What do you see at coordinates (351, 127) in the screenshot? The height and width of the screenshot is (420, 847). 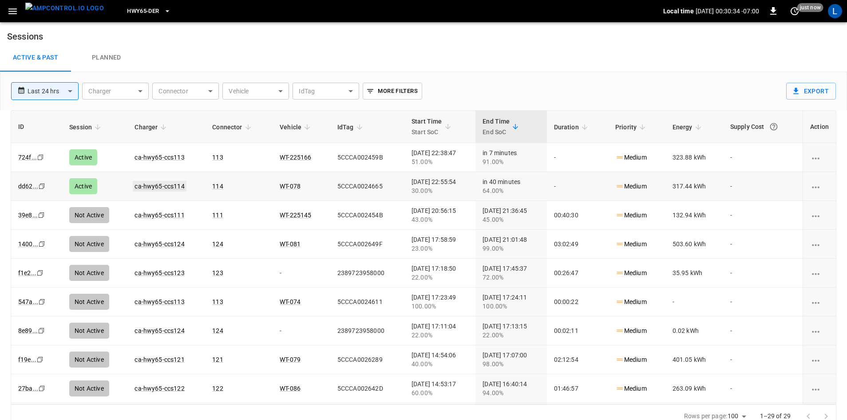 I see `span: IdTag` at bounding box center [351, 127].